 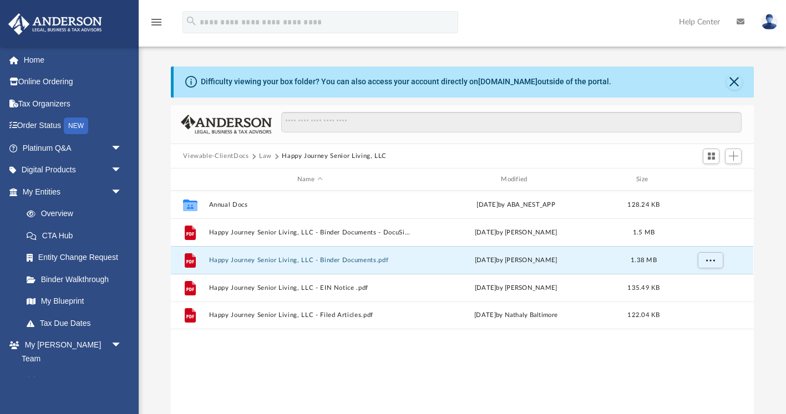 What do you see at coordinates (711, 156) in the screenshot?
I see `button: Switch to Grid View` at bounding box center [711, 156].